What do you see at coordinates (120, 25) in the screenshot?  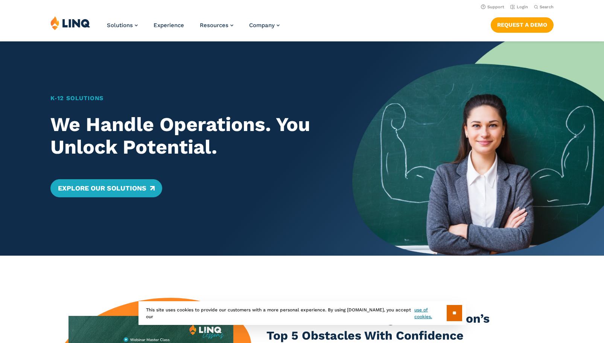 I see `span: Solutions` at bounding box center [120, 25].